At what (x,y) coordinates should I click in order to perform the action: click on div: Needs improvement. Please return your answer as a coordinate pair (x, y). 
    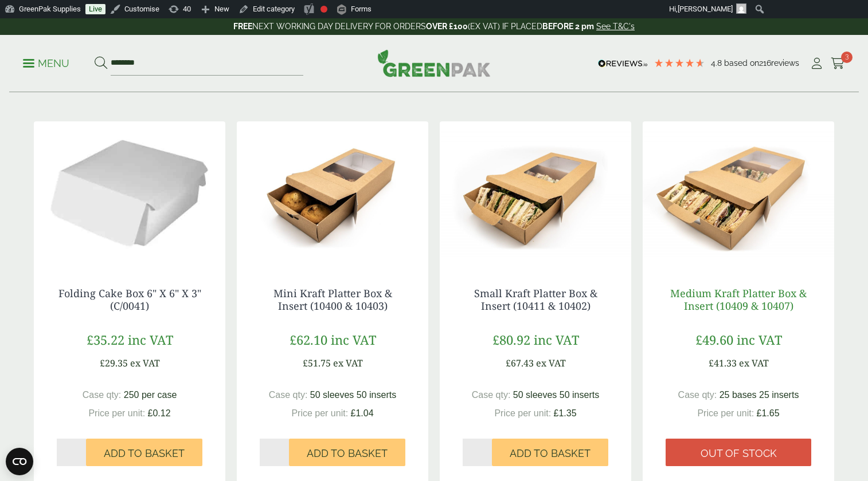
    Looking at the image, I should click on (324, 9).